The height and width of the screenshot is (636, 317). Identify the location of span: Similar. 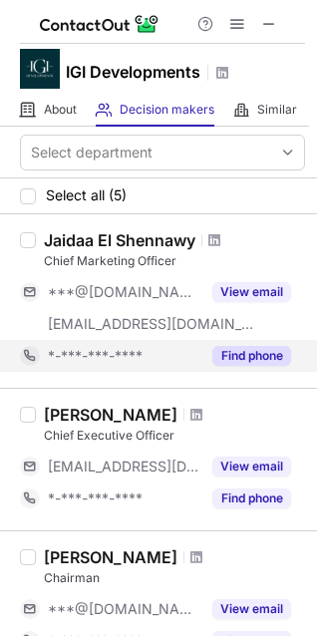
(277, 110).